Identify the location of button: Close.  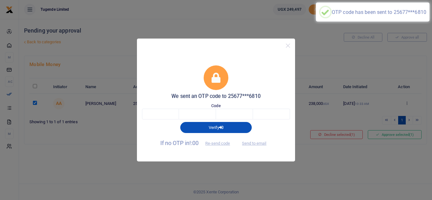
(288, 46).